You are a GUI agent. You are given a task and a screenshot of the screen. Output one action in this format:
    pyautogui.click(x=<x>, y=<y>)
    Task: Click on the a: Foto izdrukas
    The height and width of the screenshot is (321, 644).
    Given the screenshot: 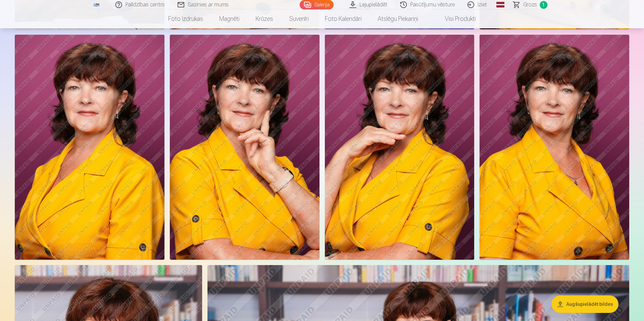 What is the action you would take?
    pyautogui.click(x=186, y=19)
    